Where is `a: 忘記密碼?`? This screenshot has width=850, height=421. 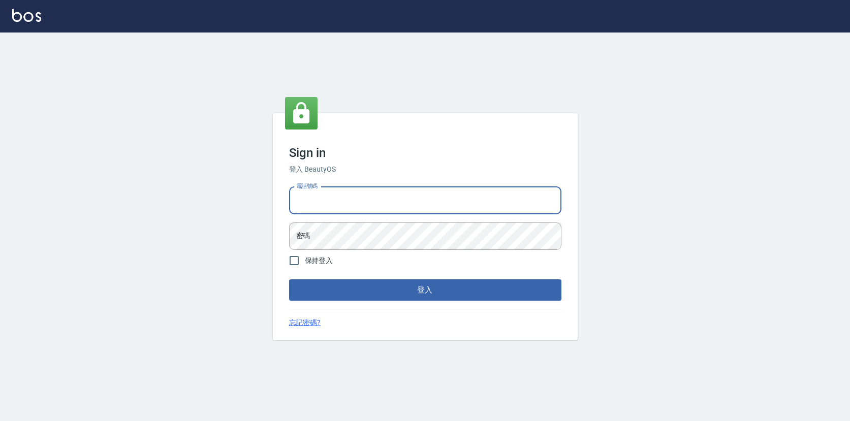 a: 忘記密碼? is located at coordinates (305, 323).